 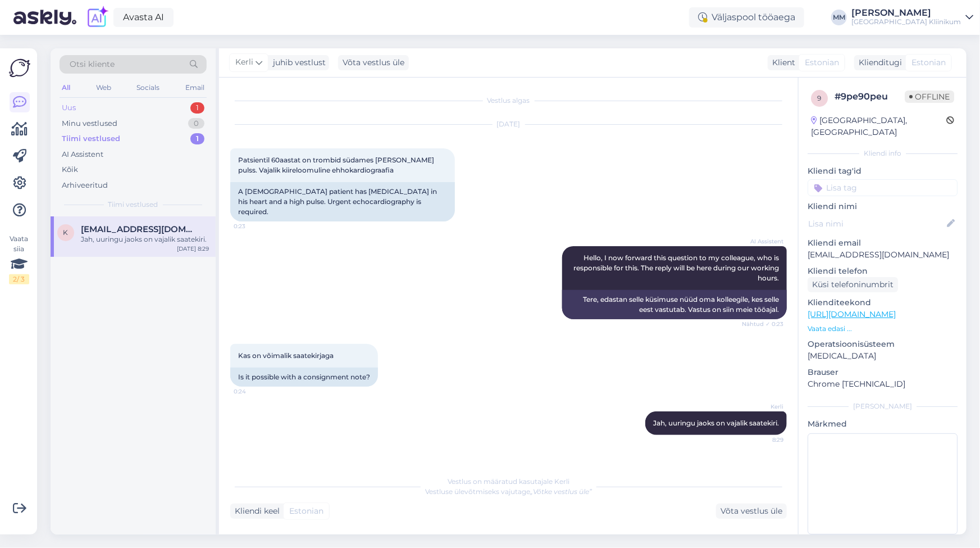 I want to click on div: # 9pe90peu, so click(x=869, y=97).